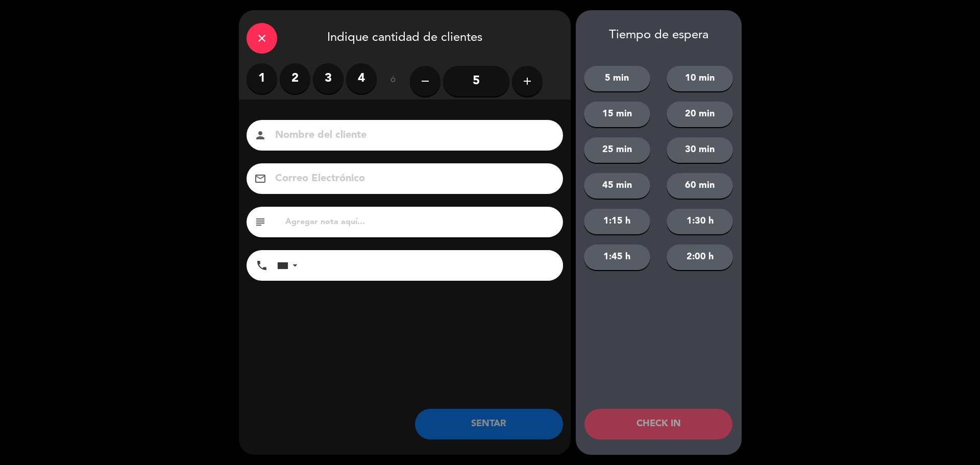  I want to click on i: email, so click(260, 178).